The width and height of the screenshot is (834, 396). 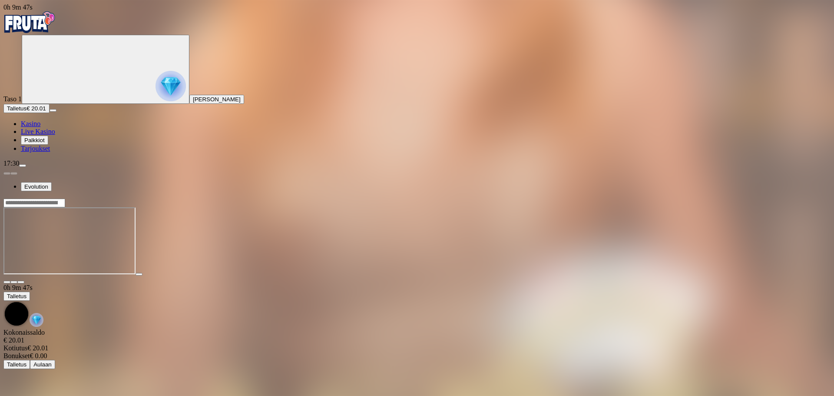 I want to click on div: Game menu, so click(x=417, y=306).